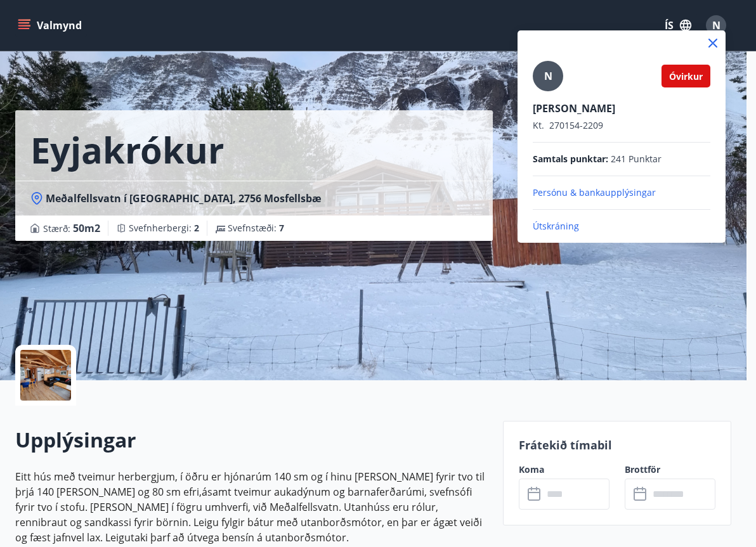 The height and width of the screenshot is (547, 756). What do you see at coordinates (686, 76) in the screenshot?
I see `span: Óvirkur` at bounding box center [686, 76].